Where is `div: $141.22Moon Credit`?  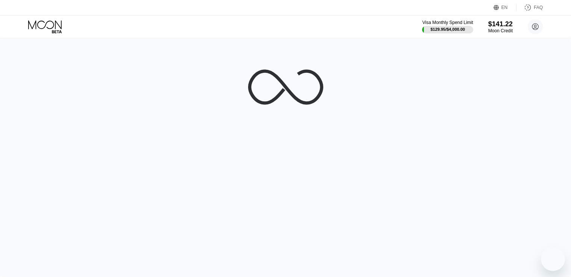 div: $141.22Moon Credit is located at coordinates (500, 27).